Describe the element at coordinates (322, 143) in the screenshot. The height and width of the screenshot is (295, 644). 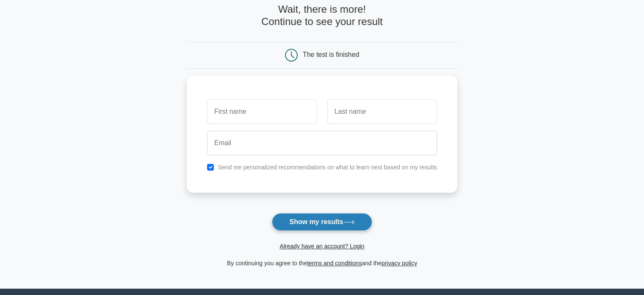
I see `input: Email` at that location.